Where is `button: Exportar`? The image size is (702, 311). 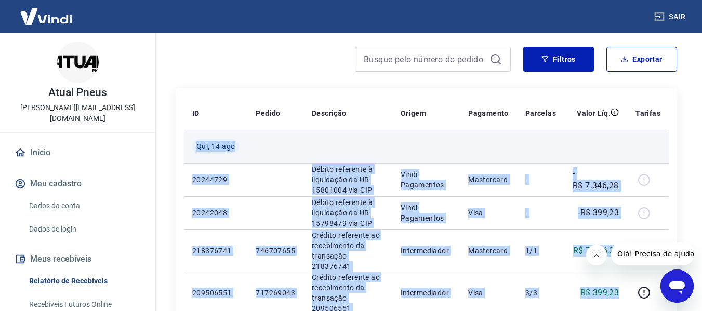 button: Exportar is located at coordinates (641, 59).